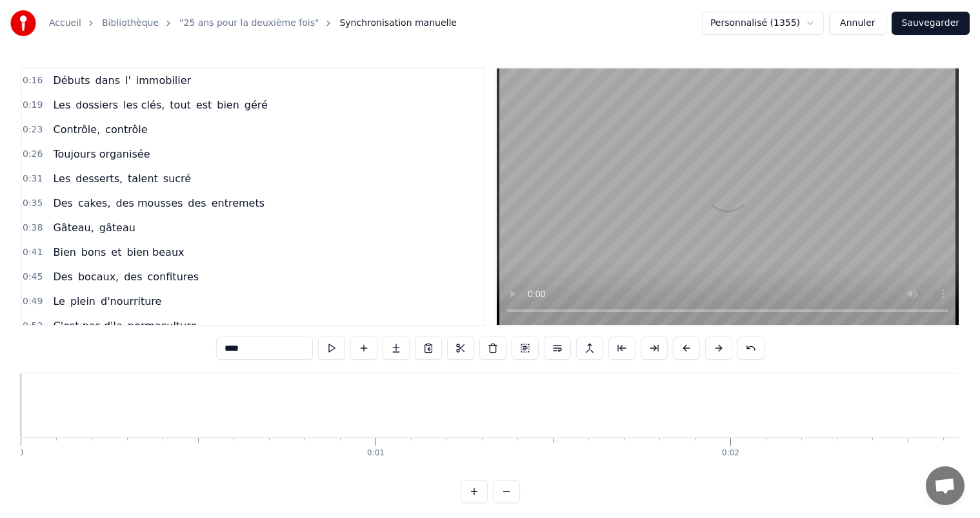 The width and height of the screenshot is (980, 518). What do you see at coordinates (930, 23) in the screenshot?
I see `button: Sauvegarder` at bounding box center [930, 23].